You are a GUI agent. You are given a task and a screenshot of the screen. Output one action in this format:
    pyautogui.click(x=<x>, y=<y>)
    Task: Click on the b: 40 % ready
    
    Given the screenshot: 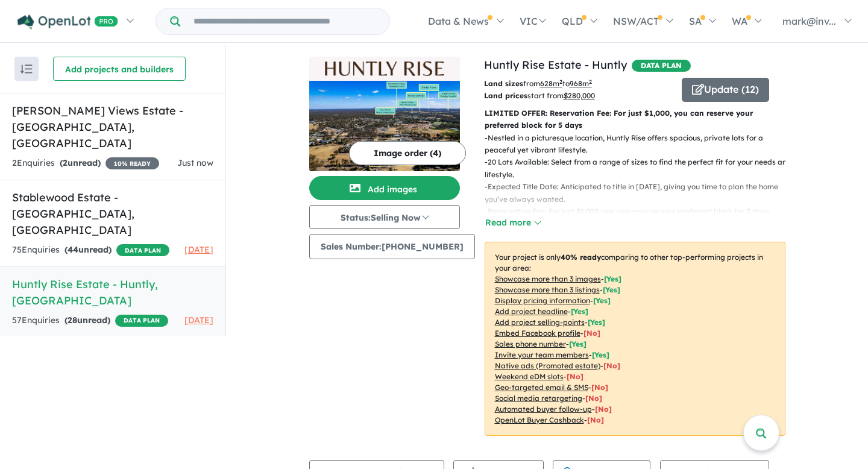 What is the action you would take?
    pyautogui.click(x=580, y=256)
    